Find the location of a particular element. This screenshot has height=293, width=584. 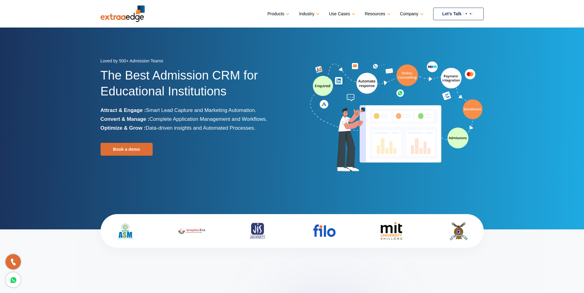

a: Resources is located at coordinates (377, 14).